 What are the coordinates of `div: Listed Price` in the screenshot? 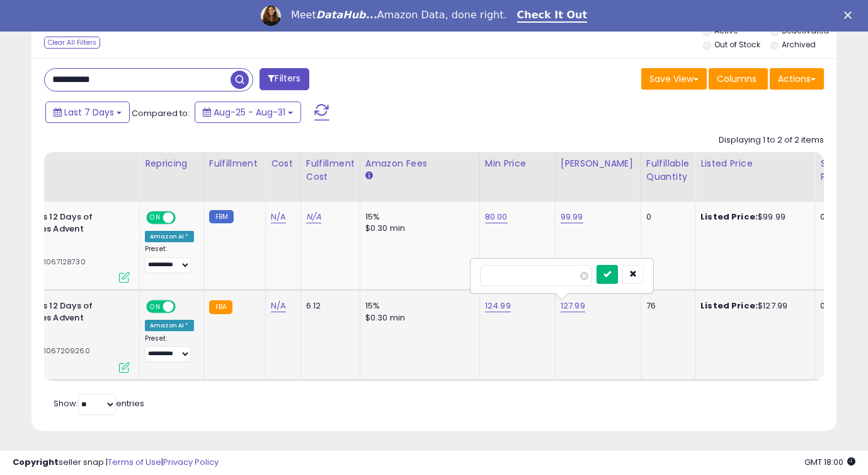 It's located at (755, 163).